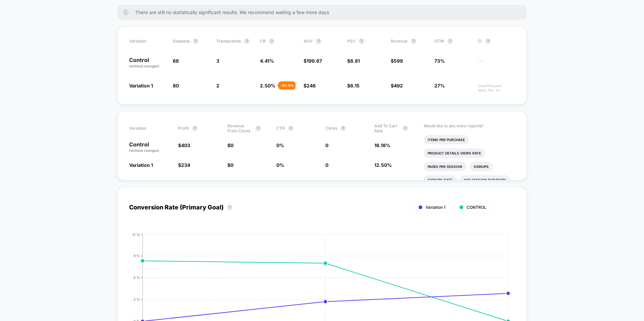 This screenshot has width=644, height=321. I want to click on span: Clicks, so click(331, 128).